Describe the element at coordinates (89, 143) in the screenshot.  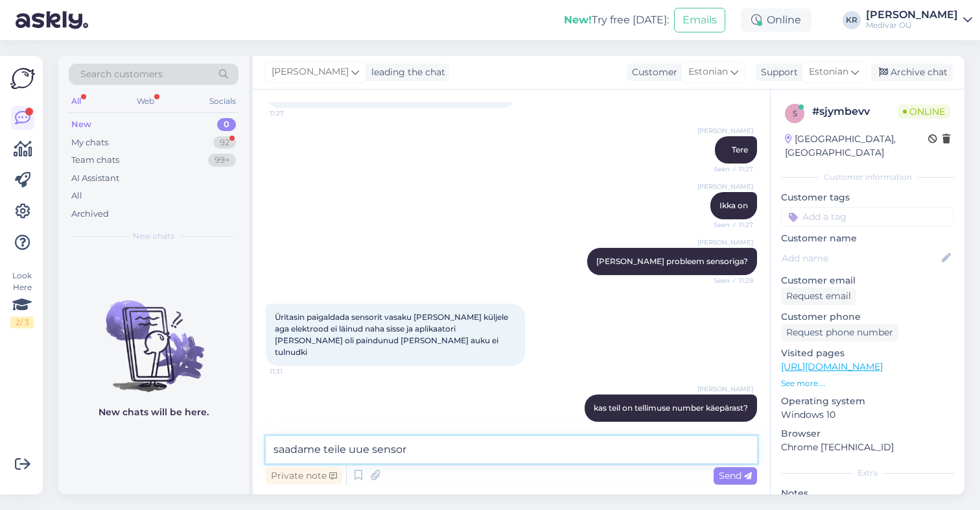
I see `div: My chats` at that location.